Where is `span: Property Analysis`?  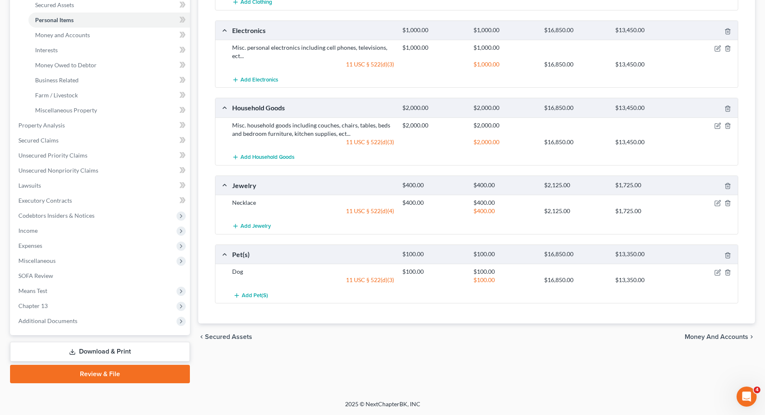 span: Property Analysis is located at coordinates (41, 125).